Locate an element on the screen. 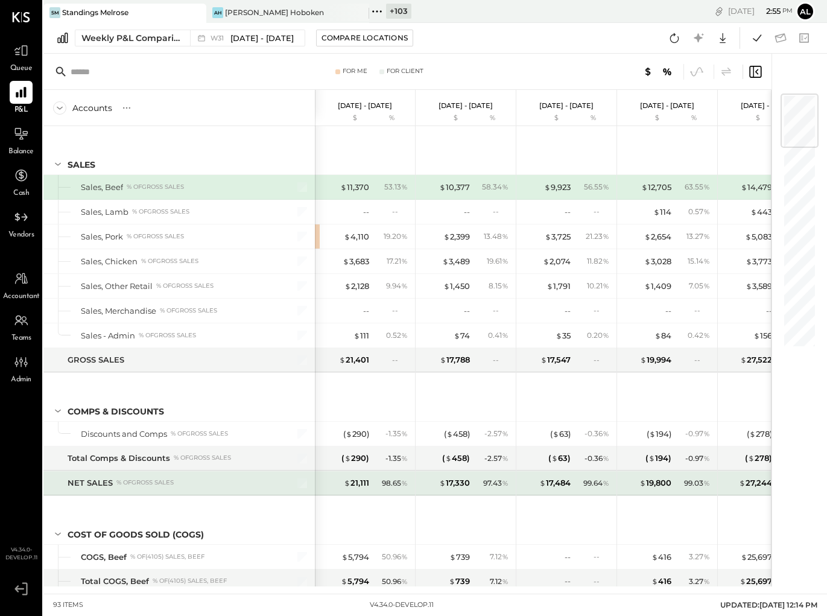 The width and height of the screenshot is (827, 616). div: 21,111 is located at coordinates (357, 483).